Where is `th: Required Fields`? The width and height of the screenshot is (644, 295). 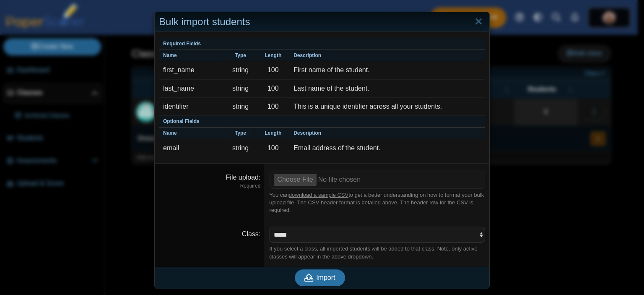
th: Required Fields is located at coordinates (322, 44).